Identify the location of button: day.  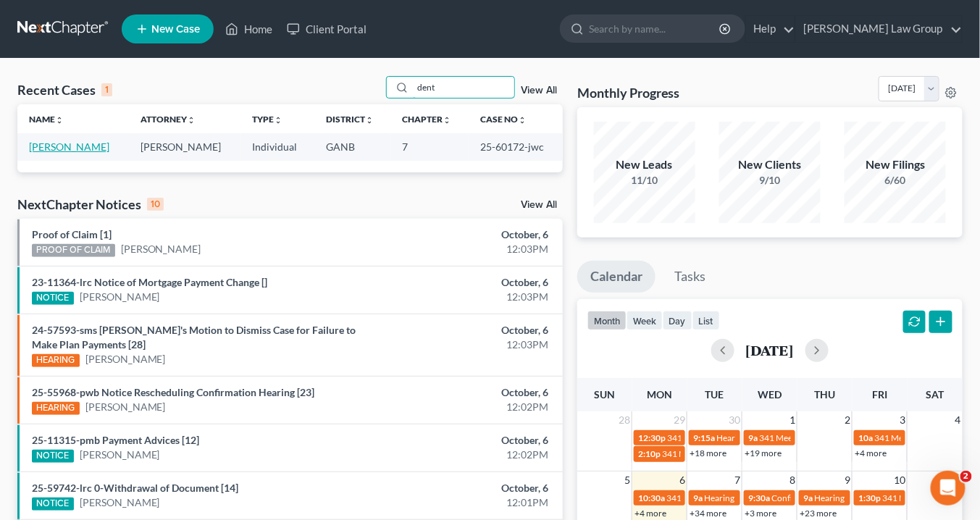
(677, 320).